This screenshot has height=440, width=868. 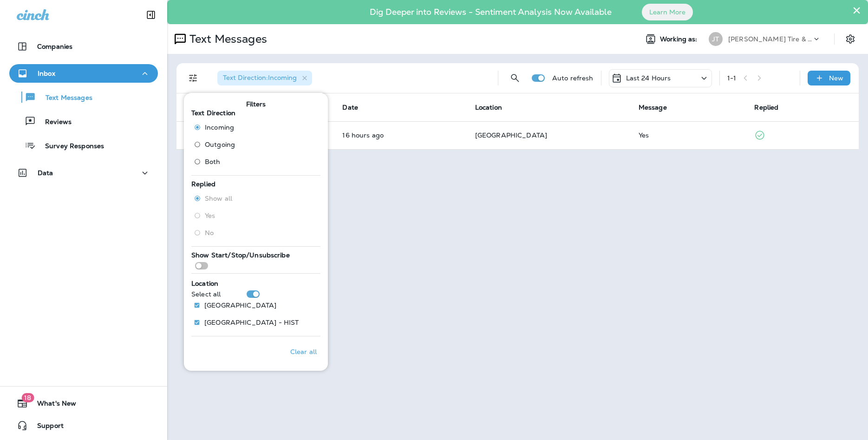 I want to click on span: What's New, so click(x=52, y=405).